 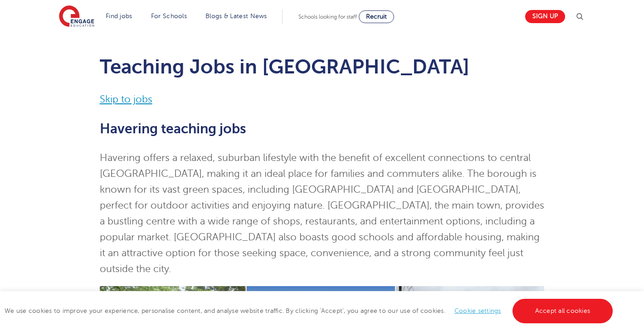 I want to click on span: We use cookies to improve your experience, personalise content, and analyse website traffic. By c..., so click(x=310, y=311).